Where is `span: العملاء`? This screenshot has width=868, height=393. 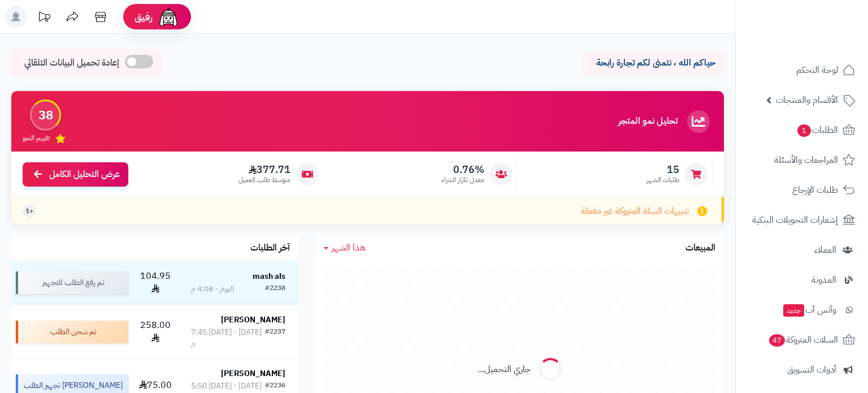 span: العملاء is located at coordinates (825, 250).